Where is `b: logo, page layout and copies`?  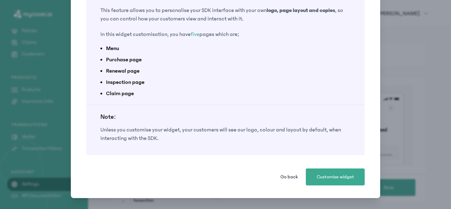 b: logo, page layout and copies is located at coordinates (301, 10).